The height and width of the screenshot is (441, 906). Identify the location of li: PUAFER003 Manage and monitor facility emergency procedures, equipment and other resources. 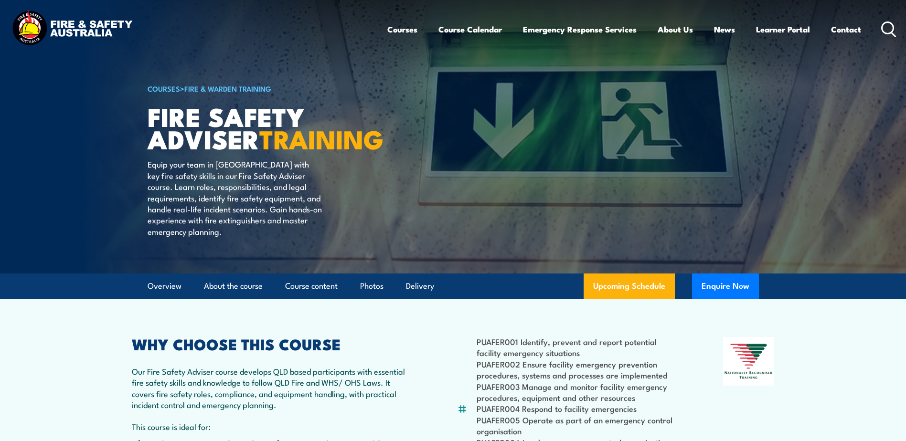
(577, 392).